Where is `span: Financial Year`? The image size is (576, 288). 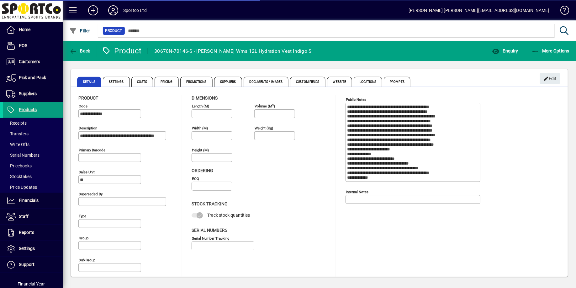 span: Financial Year is located at coordinates (31, 284).